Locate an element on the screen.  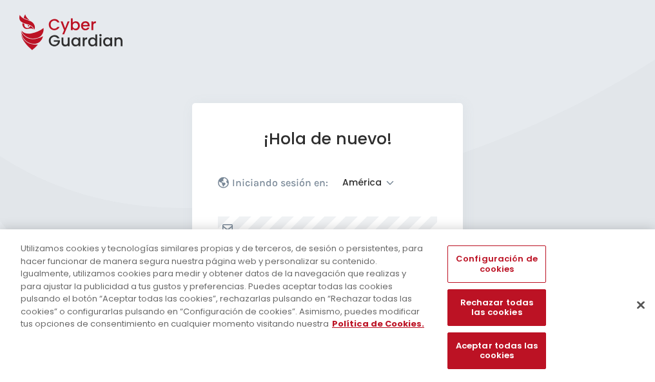
button: Configuración de cookies, Abre el cuadro de diálogo del centro de preferencias. is located at coordinates (497, 264).